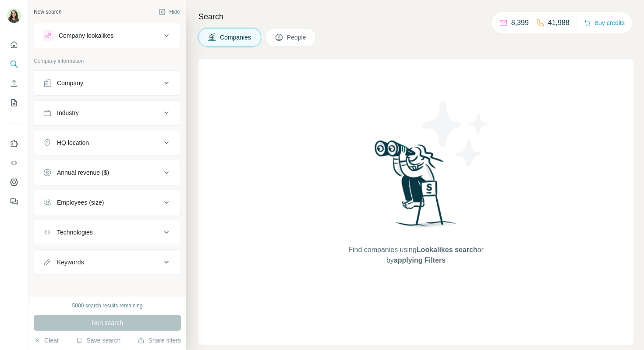 Image resolution: width=644 pixels, height=350 pixels. I want to click on div: Employees (size), so click(80, 203).